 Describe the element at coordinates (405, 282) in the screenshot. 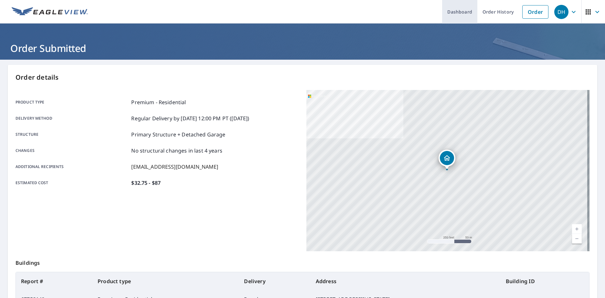

I see `th: Address` at that location.